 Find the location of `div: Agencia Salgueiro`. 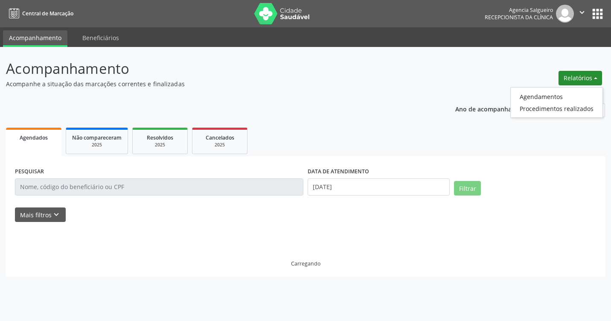

div: Agencia Salgueiro is located at coordinates (519, 10).